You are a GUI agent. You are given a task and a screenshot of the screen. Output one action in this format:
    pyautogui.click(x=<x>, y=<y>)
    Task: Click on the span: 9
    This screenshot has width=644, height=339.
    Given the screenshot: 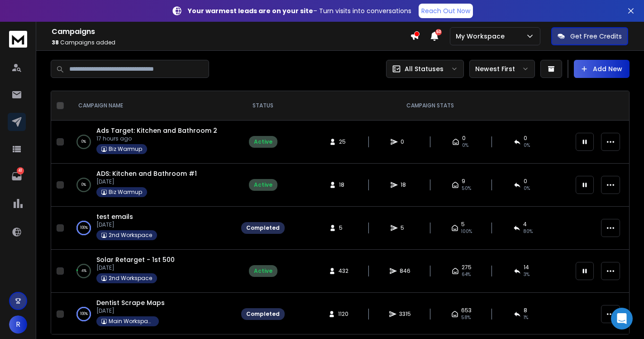 What is the action you would take?
    pyautogui.click(x=464, y=181)
    